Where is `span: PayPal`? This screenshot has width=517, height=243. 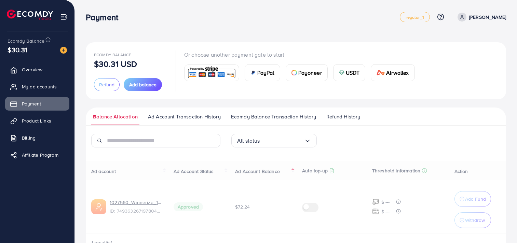 span: PayPal is located at coordinates (266, 73).